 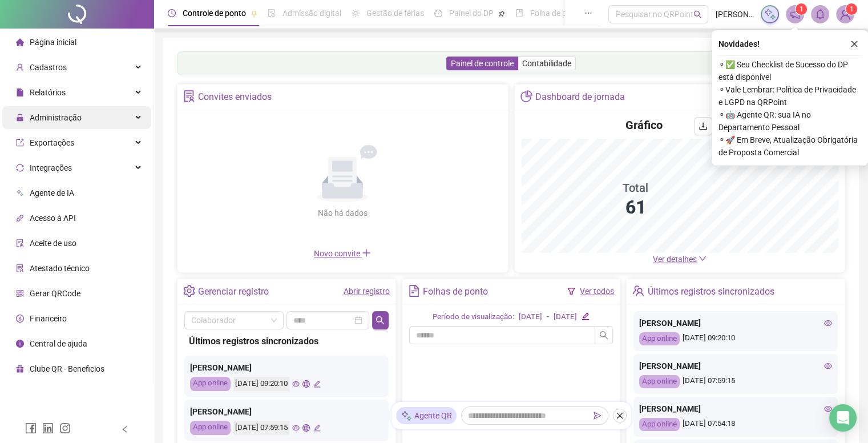 I want to click on span: qrcode, so click(x=20, y=293).